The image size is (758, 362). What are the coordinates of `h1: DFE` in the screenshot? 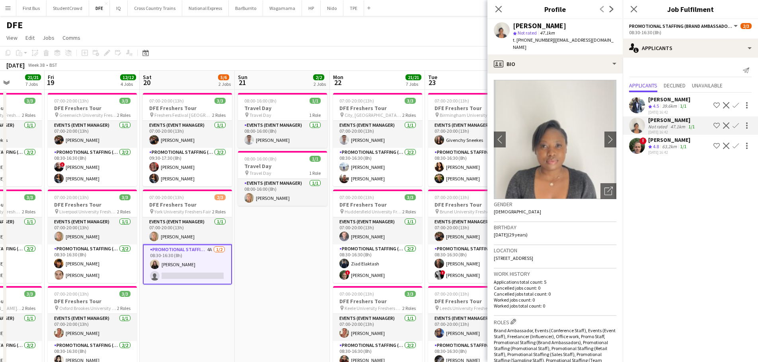 It's located at (14, 25).